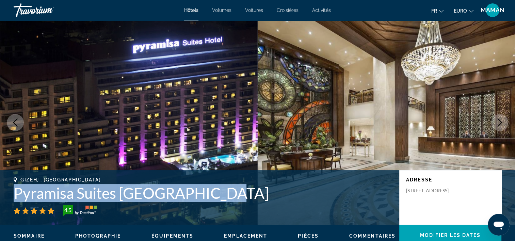  I want to click on img: Badge d’évaluation client TrustYou, so click(80, 211).